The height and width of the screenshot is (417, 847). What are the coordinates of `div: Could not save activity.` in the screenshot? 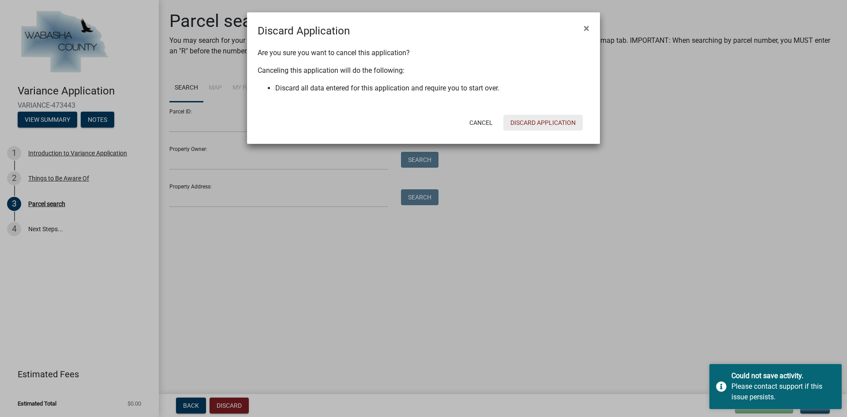 It's located at (783, 376).